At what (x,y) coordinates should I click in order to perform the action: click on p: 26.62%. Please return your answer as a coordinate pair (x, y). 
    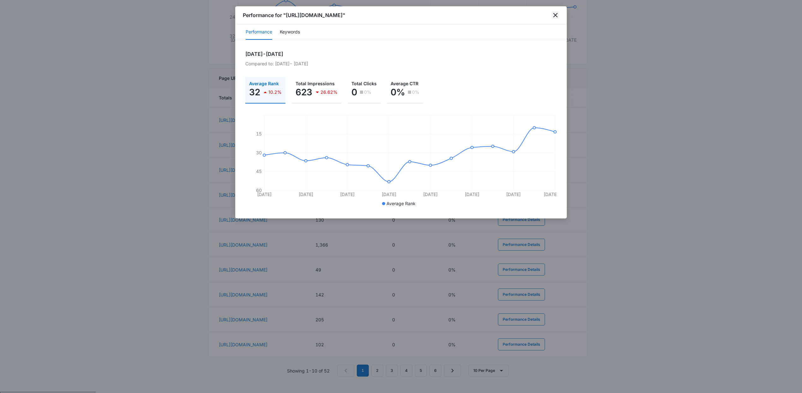
    Looking at the image, I should click on (329, 92).